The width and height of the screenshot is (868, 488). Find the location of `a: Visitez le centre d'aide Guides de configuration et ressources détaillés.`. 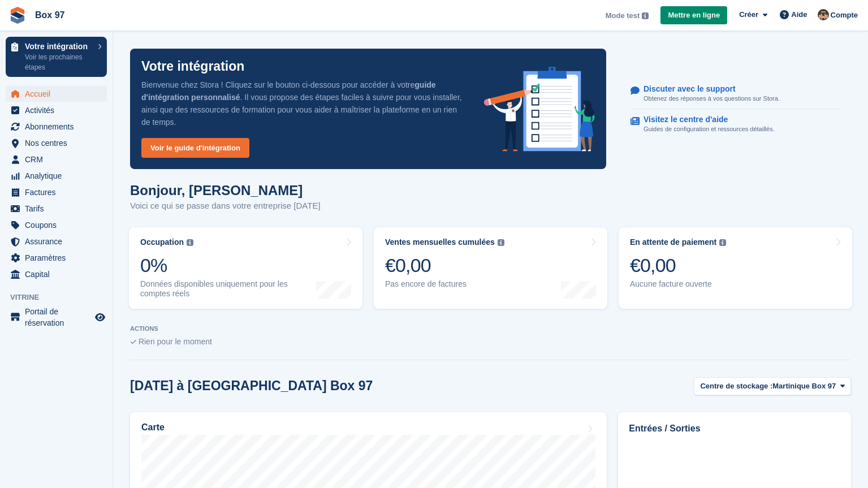

a: Visitez le centre d'aide Guides de configuration et ressources détaillés. is located at coordinates (735, 125).